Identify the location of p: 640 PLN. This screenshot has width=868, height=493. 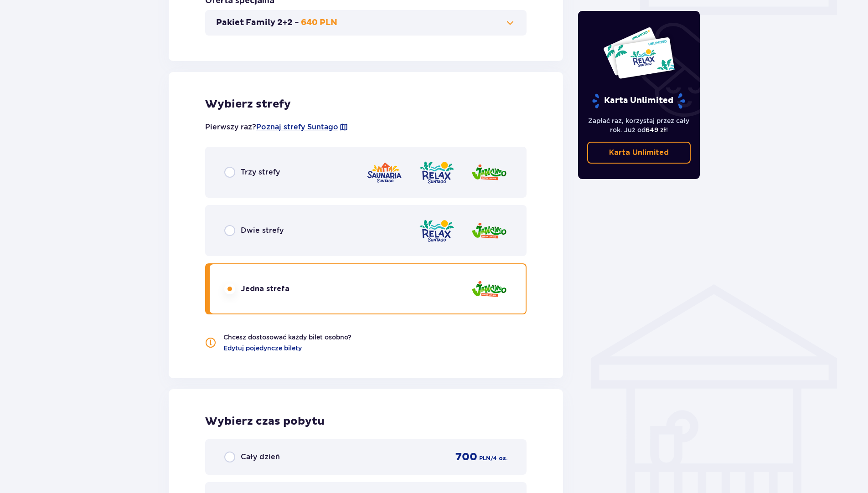
(319, 23).